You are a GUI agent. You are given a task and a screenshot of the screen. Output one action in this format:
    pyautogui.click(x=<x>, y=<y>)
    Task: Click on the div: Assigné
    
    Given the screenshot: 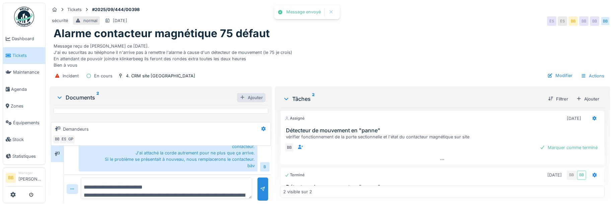 What is the action you would take?
    pyautogui.click(x=294, y=118)
    